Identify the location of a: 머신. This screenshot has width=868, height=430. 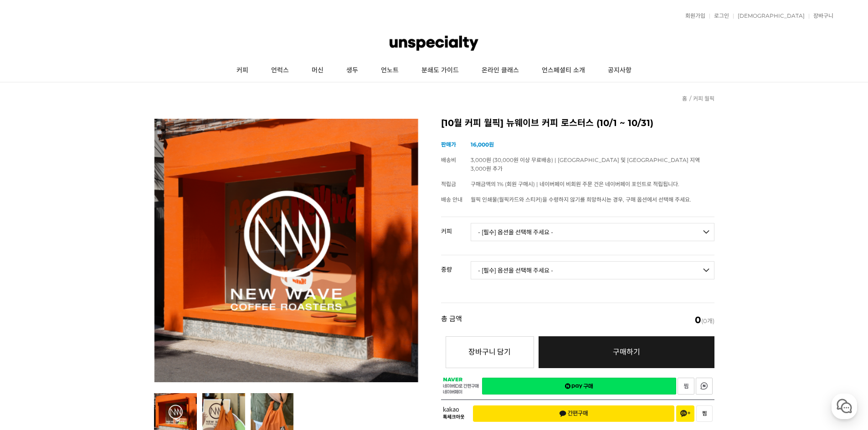
(317, 71).